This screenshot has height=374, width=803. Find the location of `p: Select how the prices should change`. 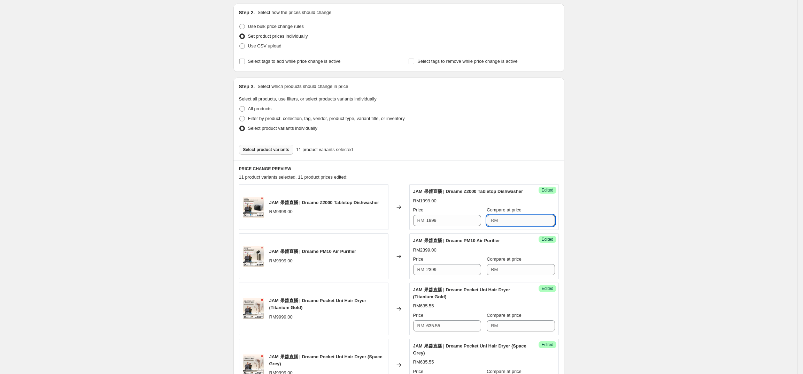

p: Select how the prices should change is located at coordinates (294, 13).